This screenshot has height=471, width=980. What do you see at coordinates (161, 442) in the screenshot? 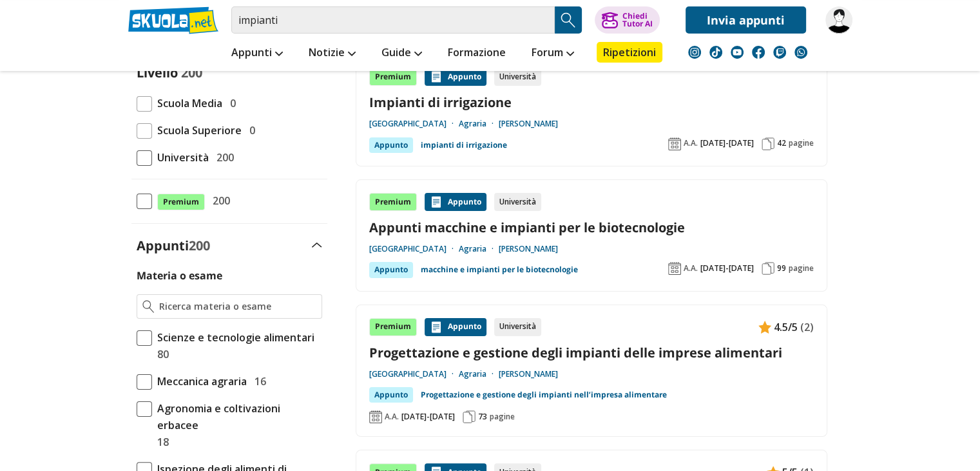
I see `span: 18` at bounding box center [161, 442].